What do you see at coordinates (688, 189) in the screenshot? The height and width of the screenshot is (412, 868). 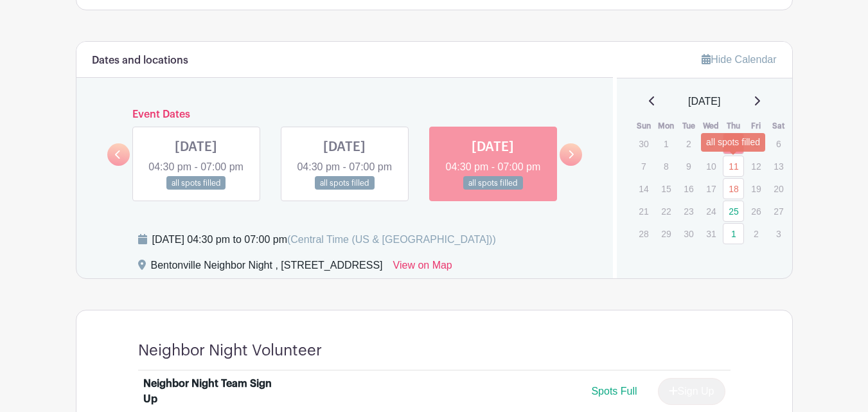 I see `p: 16` at bounding box center [688, 189].